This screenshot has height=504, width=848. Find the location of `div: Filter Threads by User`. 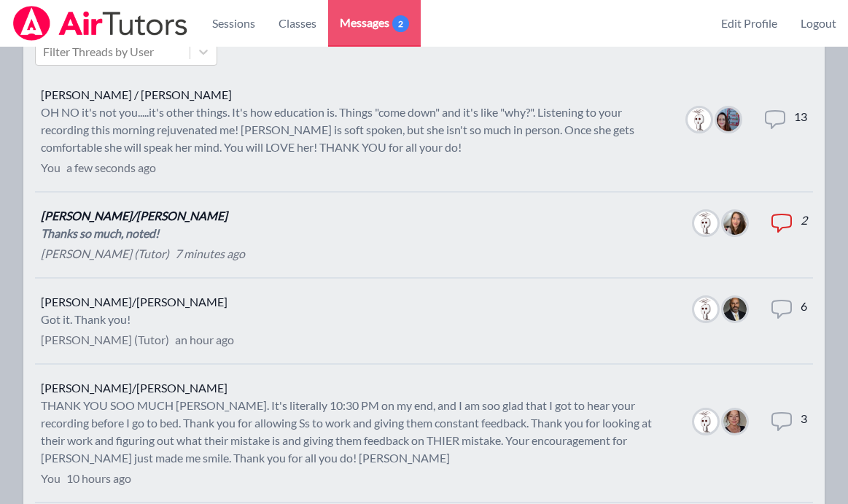

div: Filter Threads by User is located at coordinates (98, 52).